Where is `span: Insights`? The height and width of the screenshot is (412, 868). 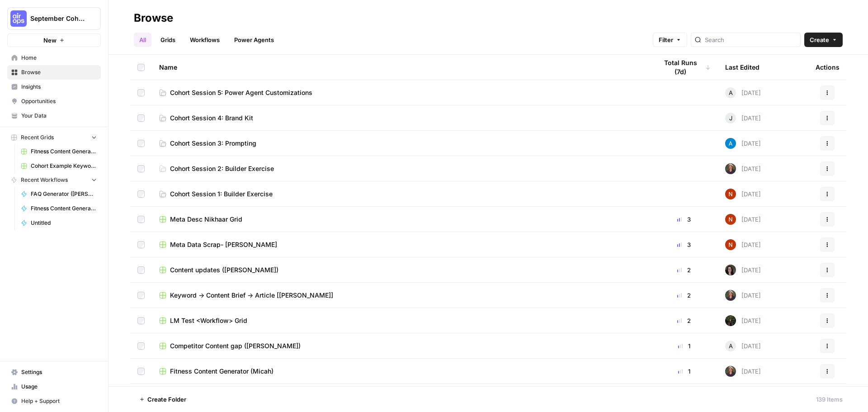 span: Insights is located at coordinates (59, 87).